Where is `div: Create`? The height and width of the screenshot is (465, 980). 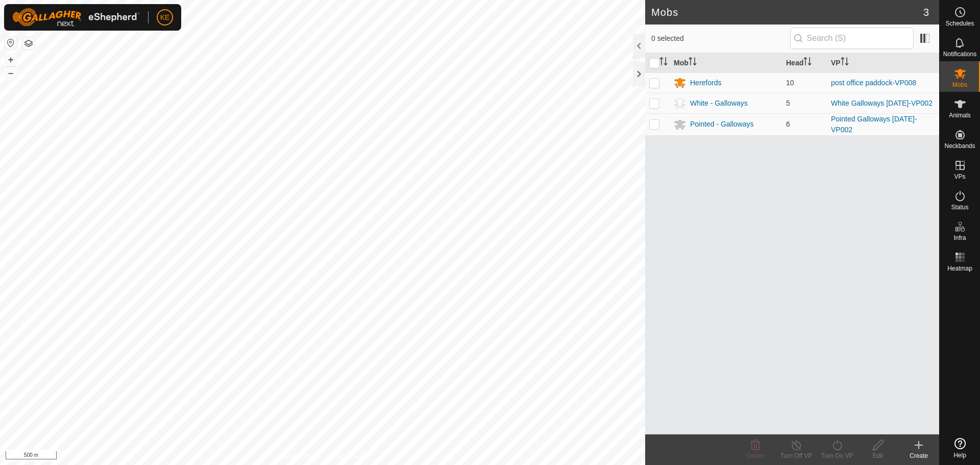 div: Create is located at coordinates (919, 456).